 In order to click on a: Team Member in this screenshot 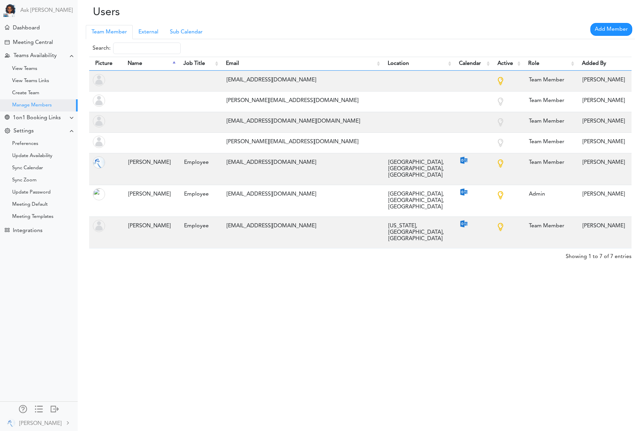, I will do `click(109, 32)`.